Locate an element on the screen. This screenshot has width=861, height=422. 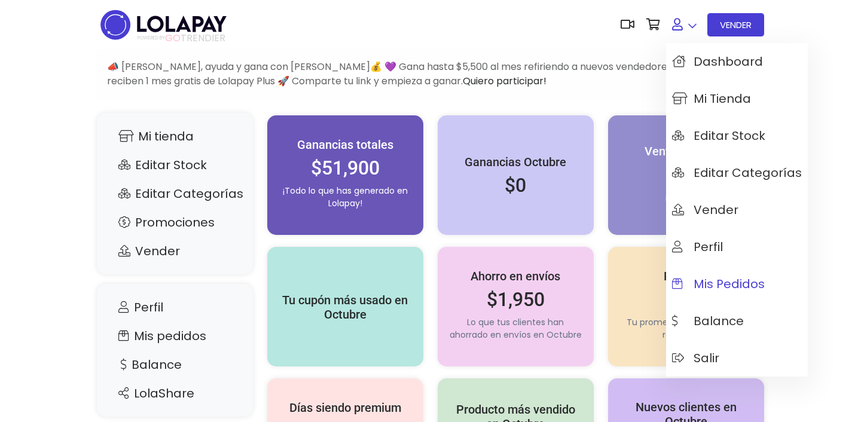
span: GO is located at coordinates (173, 38).